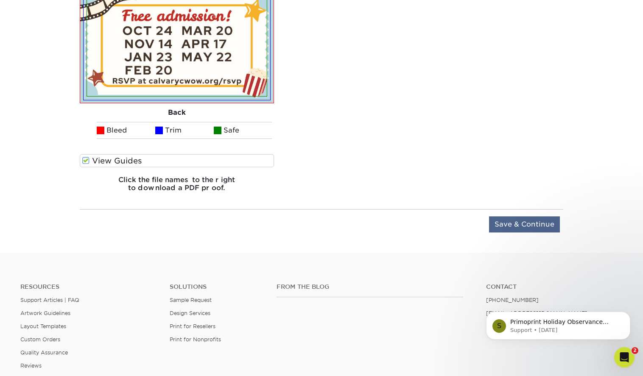 The image size is (643, 376). I want to click on h4: From the Blog, so click(369, 287).